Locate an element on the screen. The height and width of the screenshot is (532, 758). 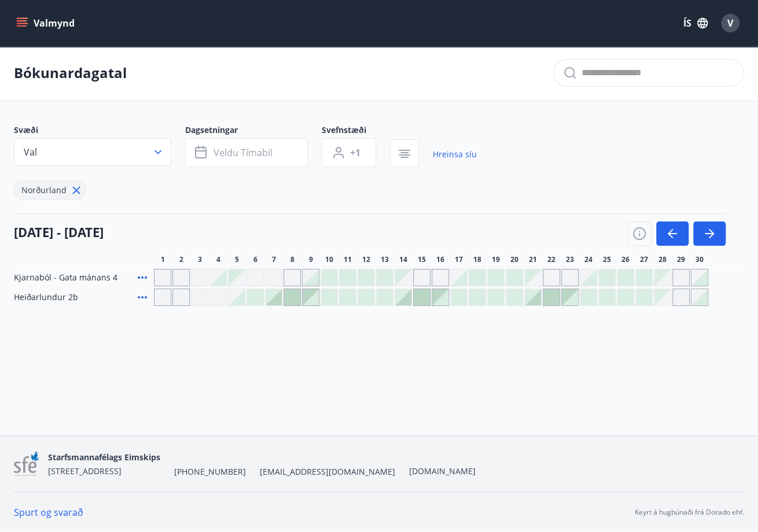
a: Hreinsa síu is located at coordinates (455, 154).